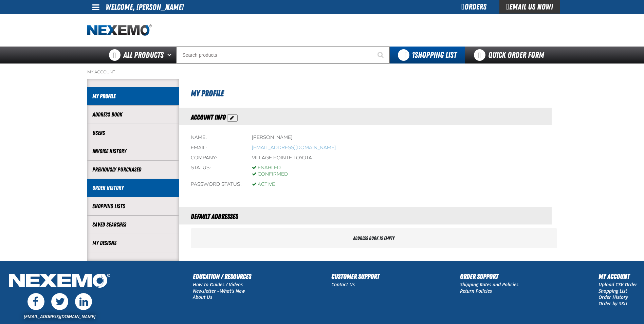 This screenshot has width=644, height=324. Describe the element at coordinates (133, 169) in the screenshot. I see `a: Previously Purchased` at that location.